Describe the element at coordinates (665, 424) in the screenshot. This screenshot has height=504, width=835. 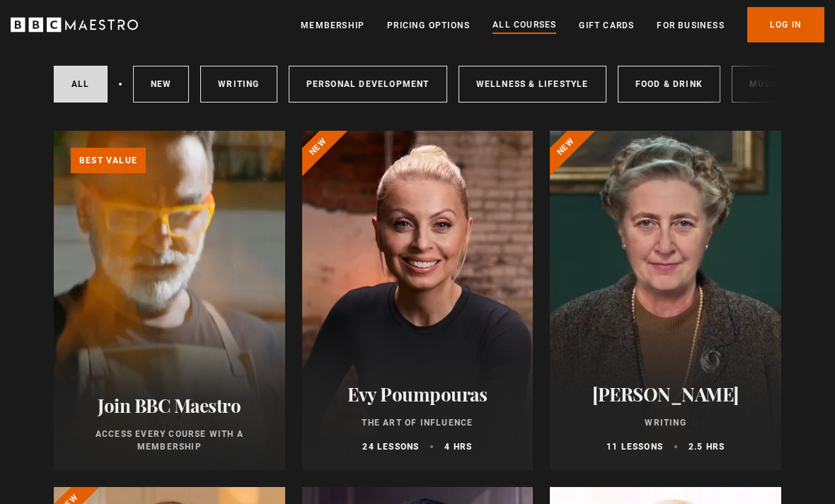
I see `p: Writing` at that location.